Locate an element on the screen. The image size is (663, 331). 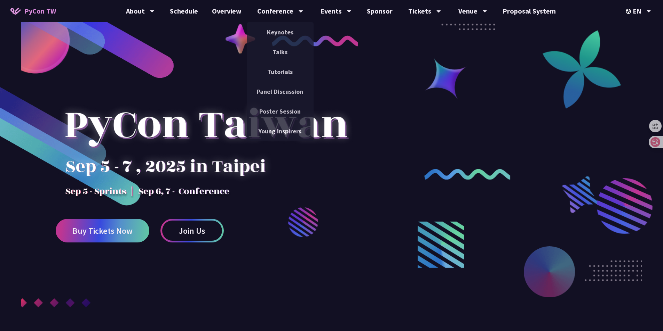
a: Buy Tickets Now is located at coordinates (102, 231).